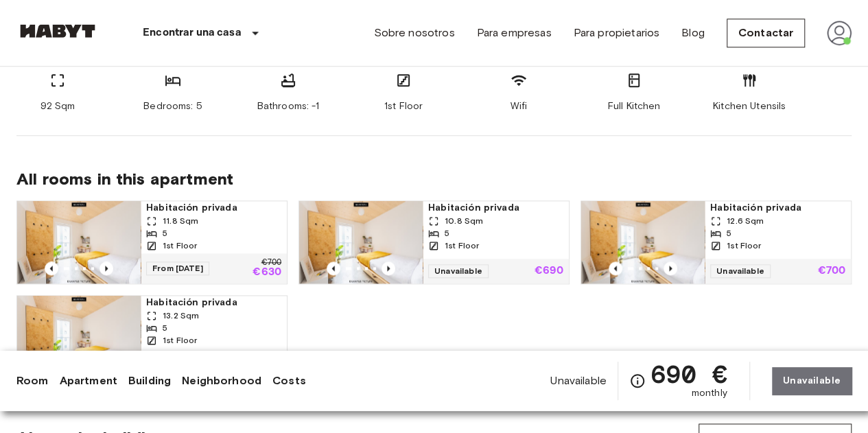 The image size is (868, 433). I want to click on span: 12.6 Sqm, so click(745, 221).